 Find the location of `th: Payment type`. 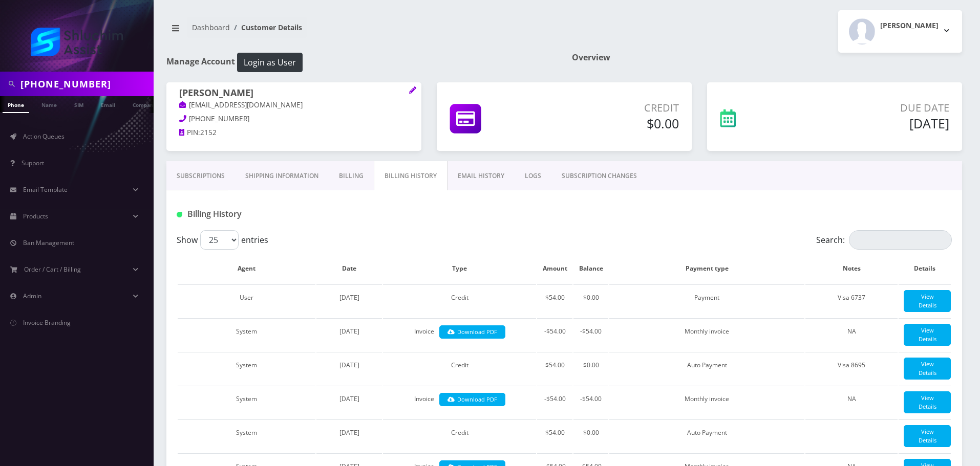

th: Payment type is located at coordinates (706, 269).